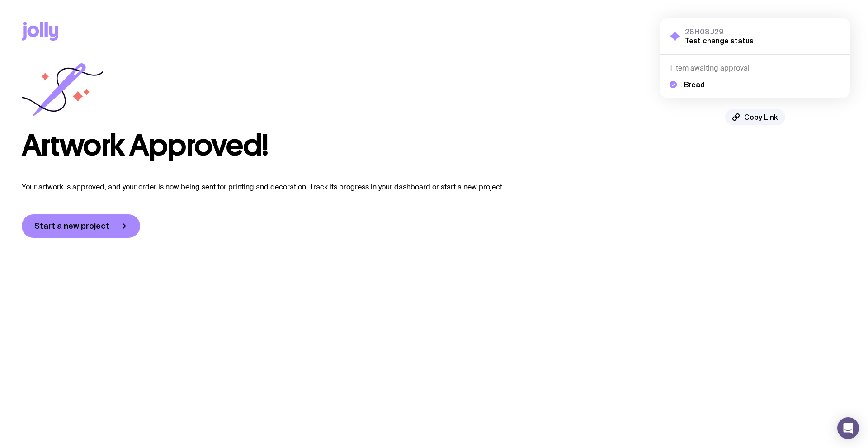  What do you see at coordinates (848, 428) in the screenshot?
I see `div: Open Intercom Messenger` at bounding box center [848, 428].